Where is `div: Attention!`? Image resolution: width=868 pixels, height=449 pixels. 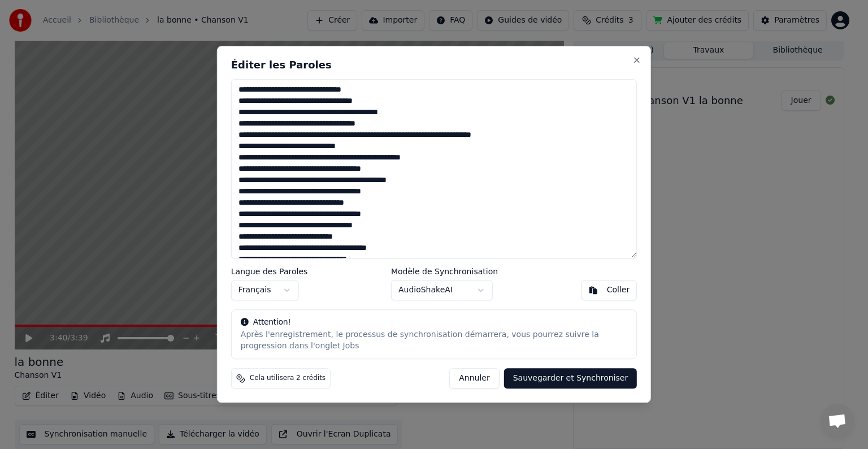 div: Attention! is located at coordinates (434, 323).